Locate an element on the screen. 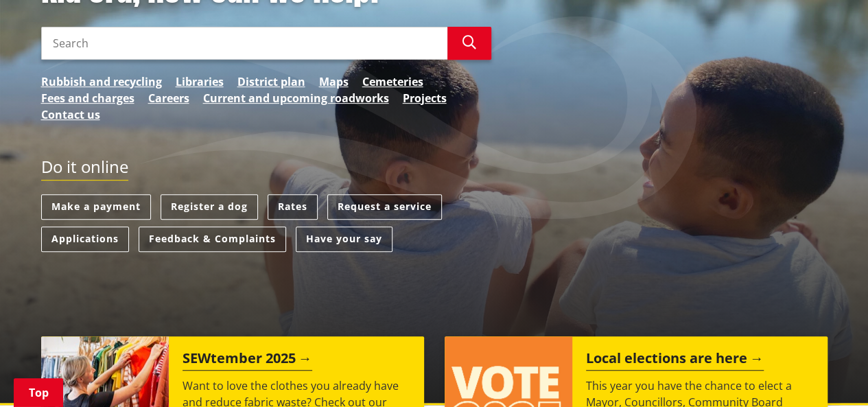 Image resolution: width=868 pixels, height=407 pixels. a: Applications is located at coordinates (85, 238).